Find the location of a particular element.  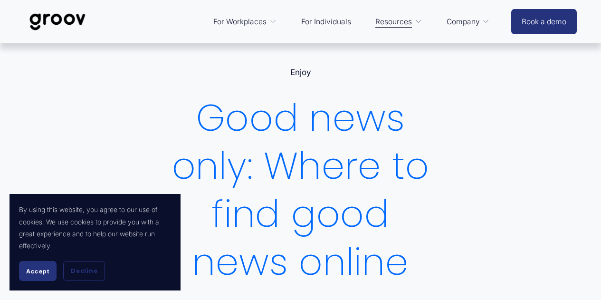

p: By using this website, you agree to our use of cookies. We use cookies to provide you with a grea... is located at coordinates (95, 227).